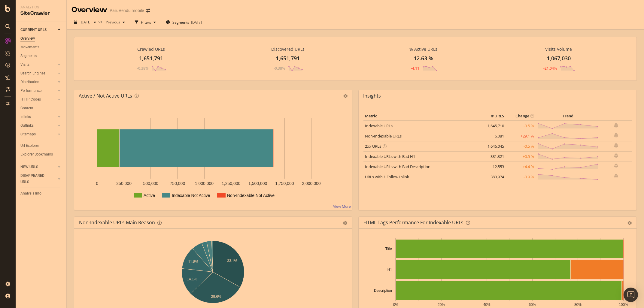  What do you see at coordinates (38, 82) in the screenshot?
I see `a: Distribution` at bounding box center [38, 82].